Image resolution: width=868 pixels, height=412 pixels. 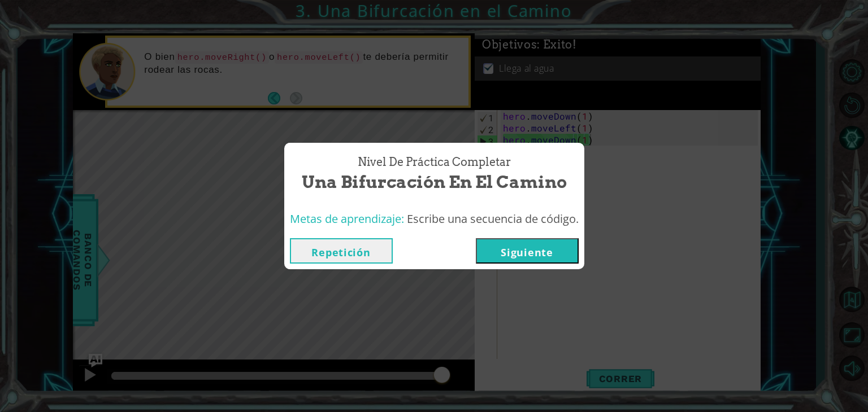 I want to click on span: Una Bifurcación en el Camino, so click(x=434, y=182).